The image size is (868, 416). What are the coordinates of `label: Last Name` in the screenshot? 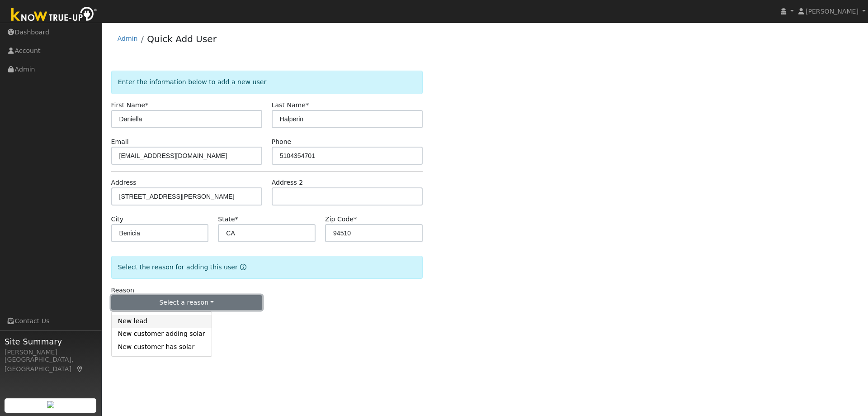 It's located at (291, 105).